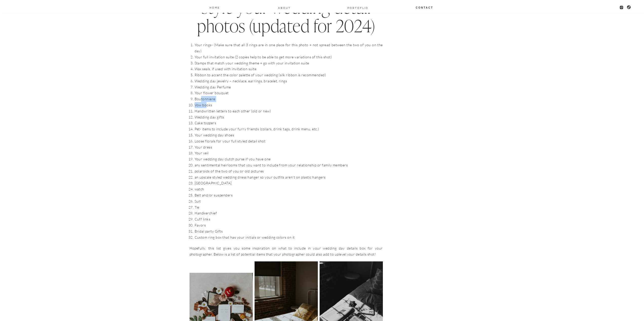  Describe the element at coordinates (289, 123) in the screenshot. I see `li: Cake toppers` at that location.